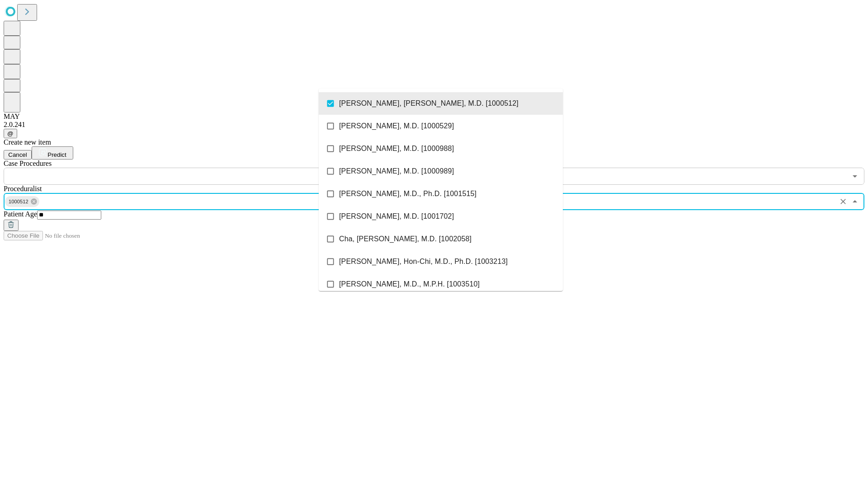 The width and height of the screenshot is (868, 488). I want to click on button: Clear, so click(843, 201).